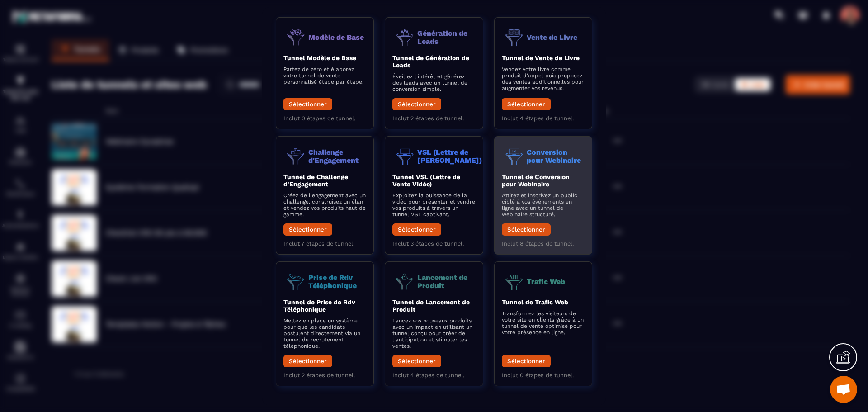 This screenshot has width=868, height=412. I want to click on b: Tunnel de Trafic Web, so click(535, 302).